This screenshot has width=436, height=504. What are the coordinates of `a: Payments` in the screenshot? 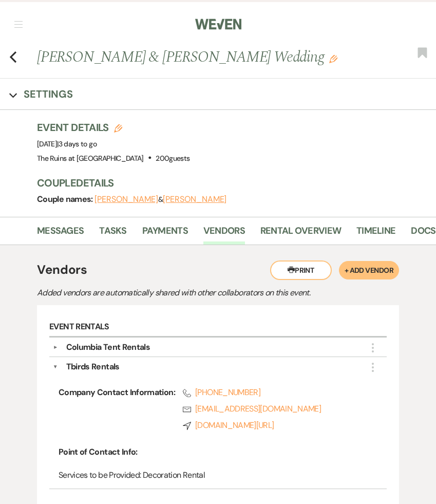 It's located at (165, 234).